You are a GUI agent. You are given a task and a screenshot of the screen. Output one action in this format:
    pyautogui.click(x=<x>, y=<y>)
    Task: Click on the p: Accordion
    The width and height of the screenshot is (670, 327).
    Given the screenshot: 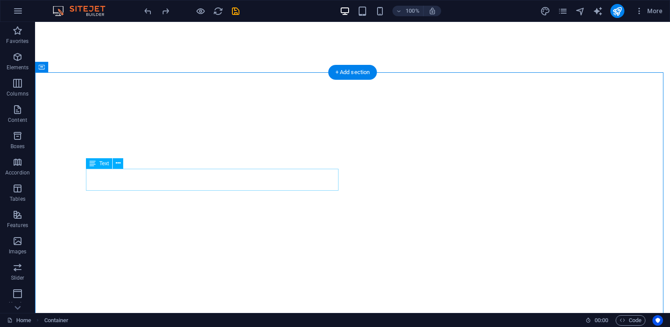 What is the action you would take?
    pyautogui.click(x=18, y=173)
    